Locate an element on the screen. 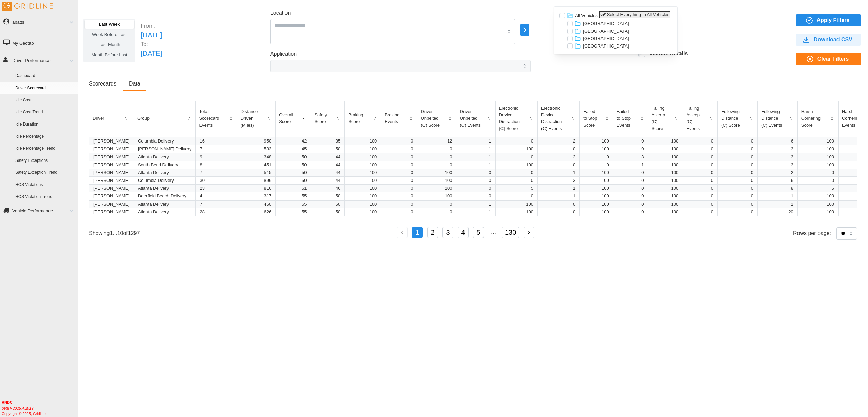 This screenshot has height=417, width=868. p: All Vehicles is located at coordinates (586, 16).